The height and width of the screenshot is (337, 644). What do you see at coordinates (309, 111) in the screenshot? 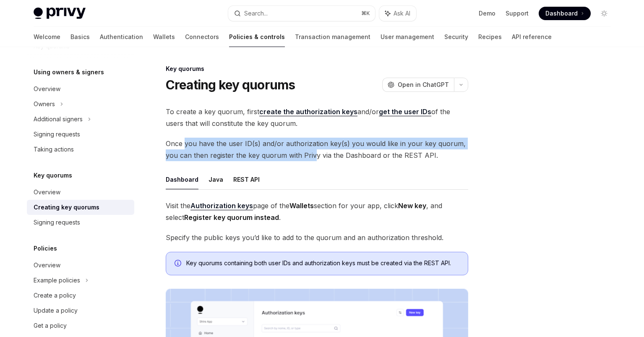
I see `a: create the authorization keys` at bounding box center [309, 111].